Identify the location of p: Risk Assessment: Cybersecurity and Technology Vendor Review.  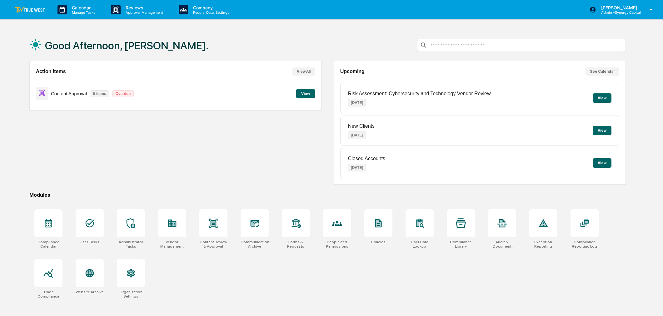
(420, 94).